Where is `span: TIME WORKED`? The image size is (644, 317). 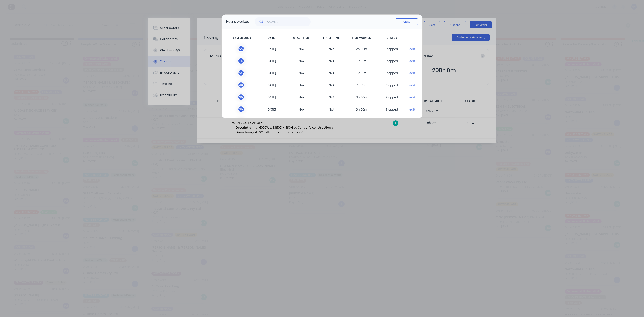 span: TIME WORKED is located at coordinates (362, 38).